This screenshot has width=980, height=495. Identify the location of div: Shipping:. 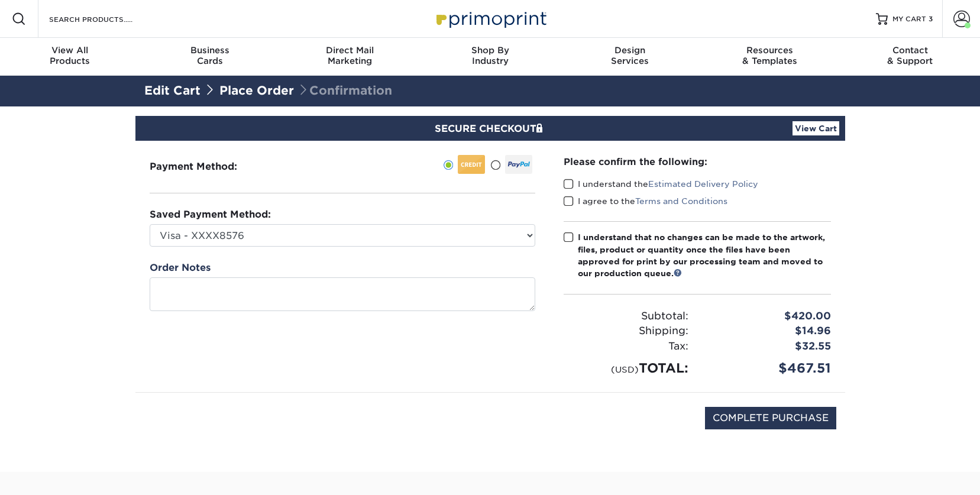
(625, 331).